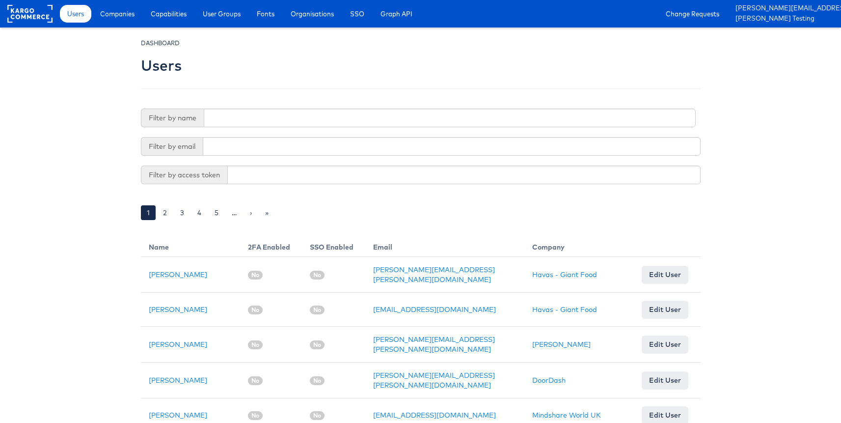 This screenshot has width=841, height=423. I want to click on th: SSO Enabled, so click(333, 246).